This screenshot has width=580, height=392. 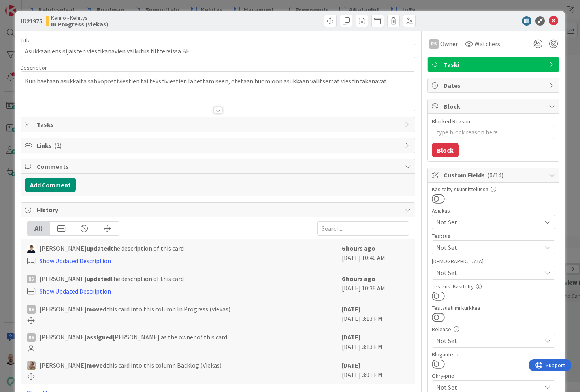 What do you see at coordinates (451, 122) in the screenshot?
I see `label: Blocked Reason` at bounding box center [451, 122].